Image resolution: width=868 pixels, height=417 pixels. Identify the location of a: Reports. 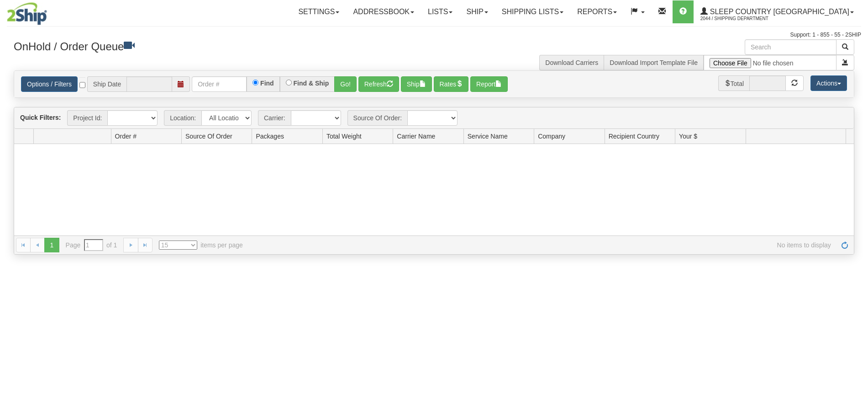
(597, 12).